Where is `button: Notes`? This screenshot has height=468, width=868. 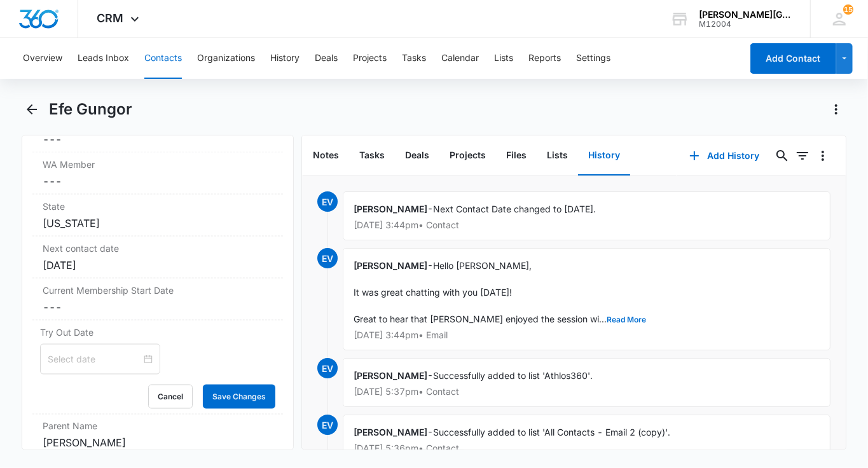 button: Notes is located at coordinates (326, 156).